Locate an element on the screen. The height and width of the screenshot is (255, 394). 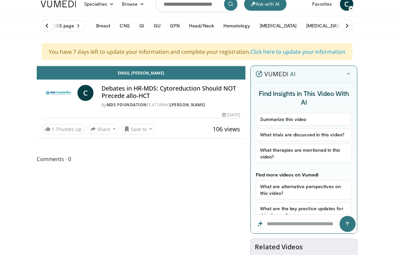
div: You have 7 days left to update your information and complete your registration. is located at coordinates (197, 52).